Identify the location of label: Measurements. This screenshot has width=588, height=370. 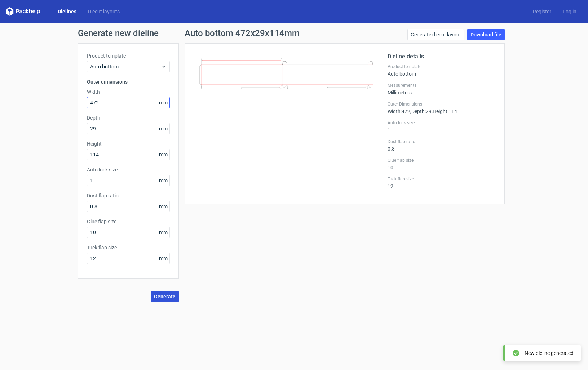
(442, 86).